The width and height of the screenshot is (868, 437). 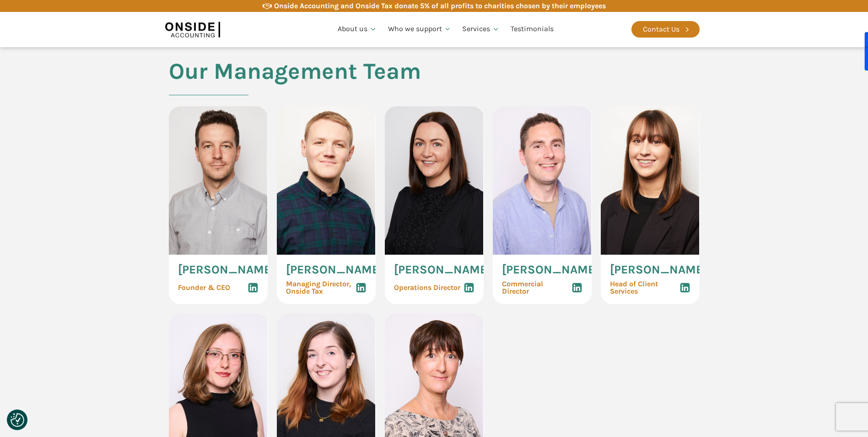 I want to click on img: Revisit consent button, so click(x=18, y=420).